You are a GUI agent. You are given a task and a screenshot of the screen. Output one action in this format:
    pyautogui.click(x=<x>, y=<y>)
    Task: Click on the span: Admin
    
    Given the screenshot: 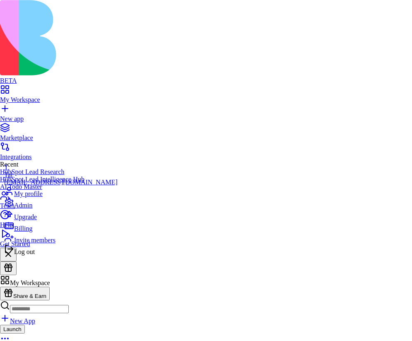 What is the action you would take?
    pyautogui.click(x=23, y=205)
    